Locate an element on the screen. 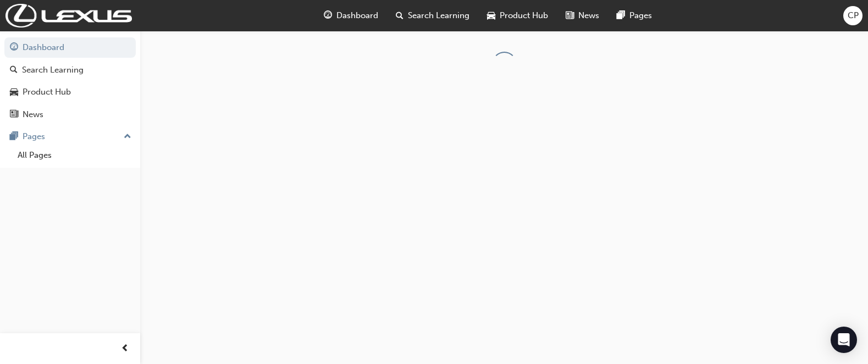  a: News is located at coordinates (70, 114).